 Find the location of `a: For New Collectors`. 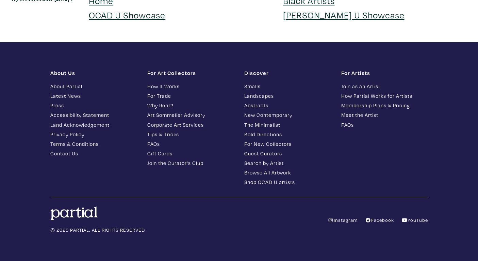

a: For New Collectors is located at coordinates (288, 144).